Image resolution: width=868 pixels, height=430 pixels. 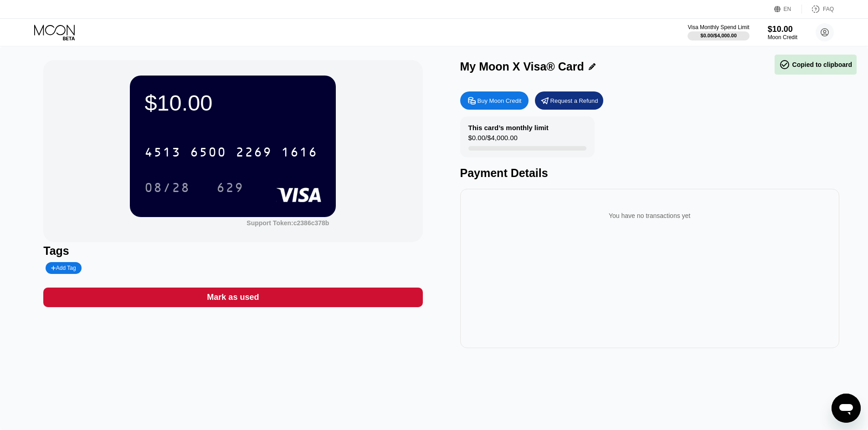 What do you see at coordinates (718, 27) in the screenshot?
I see `div: Visa Monthly Spend Limit` at bounding box center [718, 27].